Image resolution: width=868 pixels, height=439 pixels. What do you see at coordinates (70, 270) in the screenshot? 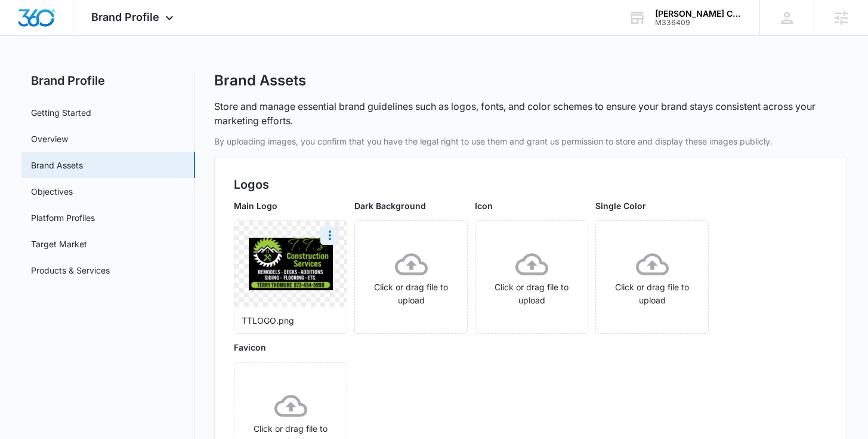
I see `a: Products & Services` at bounding box center [70, 270].